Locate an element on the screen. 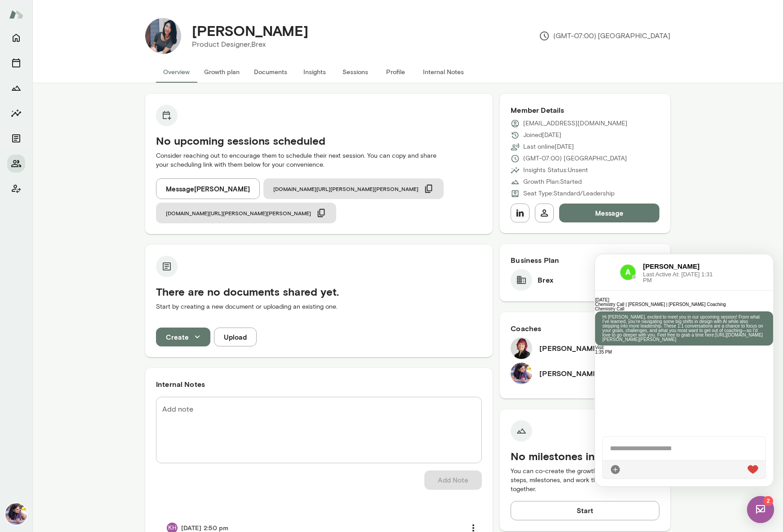 The image size is (783, 532). h6: Brex is located at coordinates (545, 280).